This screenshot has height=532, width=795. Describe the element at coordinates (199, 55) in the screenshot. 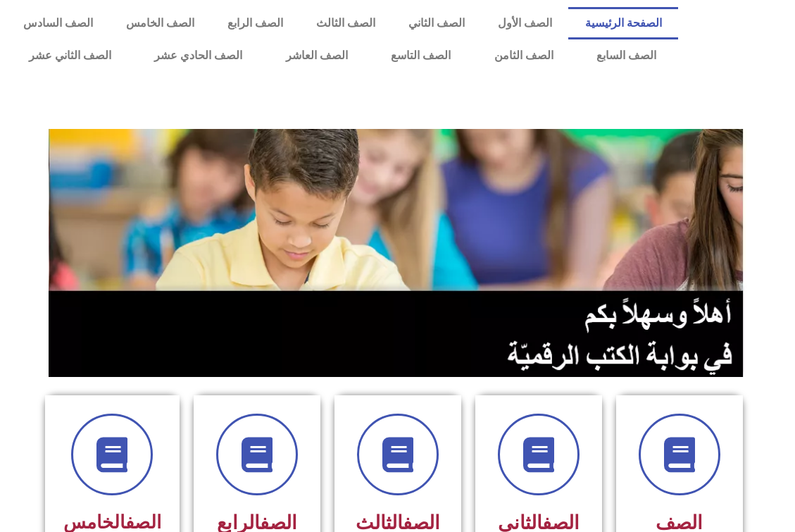

I see `a: الصف الحادي عشر` at that location.